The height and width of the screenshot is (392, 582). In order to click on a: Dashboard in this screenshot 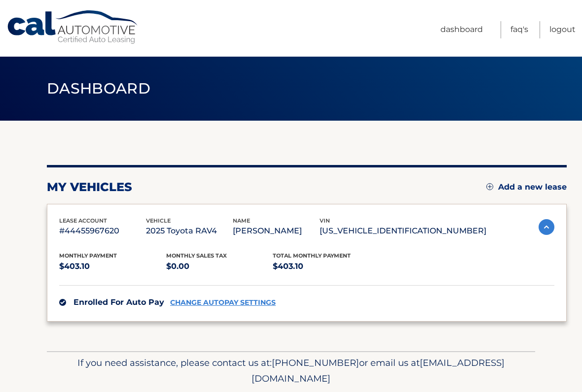, I will do `click(462, 29)`.